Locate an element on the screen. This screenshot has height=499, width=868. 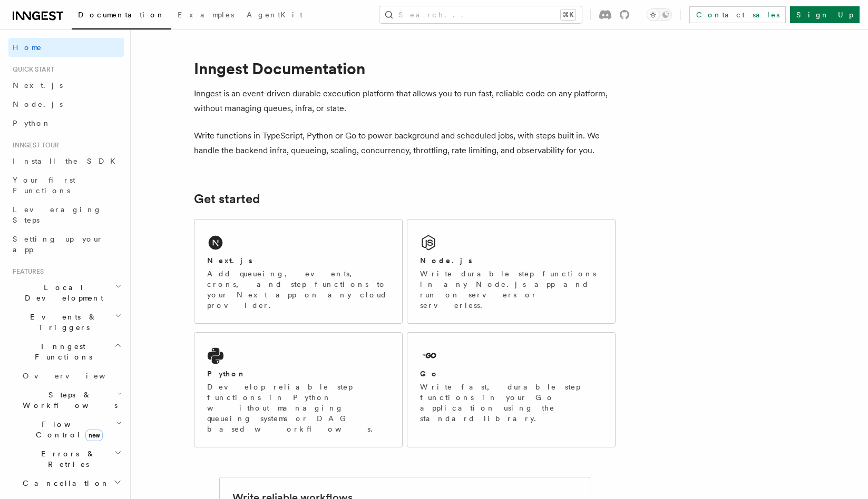
a: Node.js is located at coordinates (66, 104).